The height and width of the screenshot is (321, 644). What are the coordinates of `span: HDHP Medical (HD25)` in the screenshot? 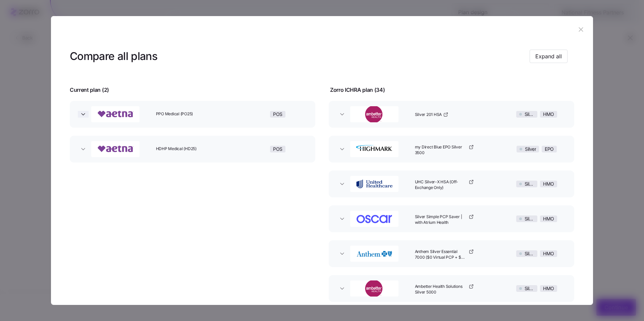 It's located at (196, 149).